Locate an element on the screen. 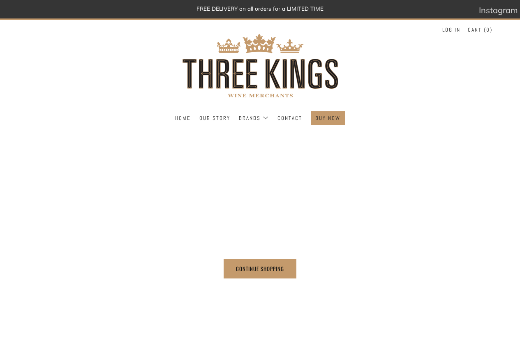 This screenshot has height=345, width=520. a: Log in is located at coordinates (451, 30).